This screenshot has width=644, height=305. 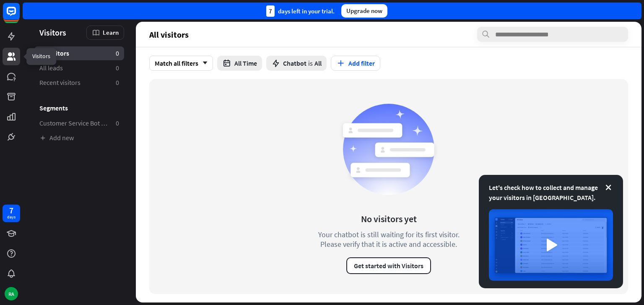 I want to click on button: All Time, so click(x=239, y=63).